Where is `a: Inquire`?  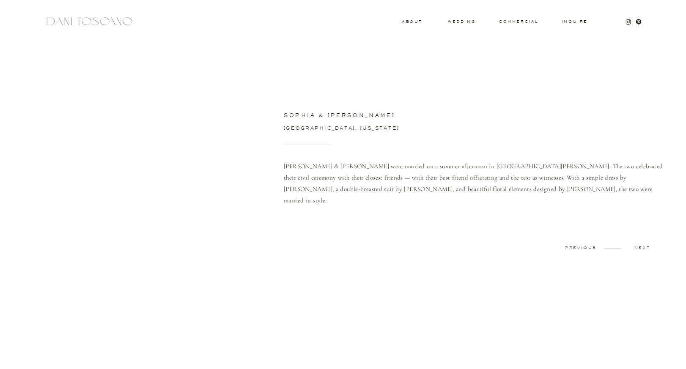
a: Inquire is located at coordinates (575, 22).